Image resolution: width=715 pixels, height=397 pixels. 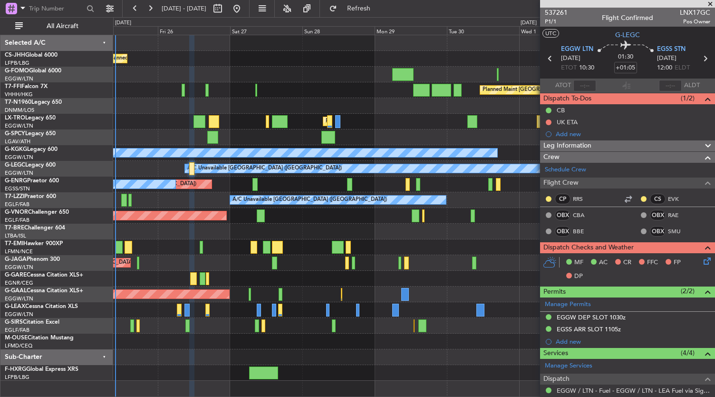 What do you see at coordinates (604, 263) in the screenshot?
I see `span: AC` at bounding box center [604, 263].